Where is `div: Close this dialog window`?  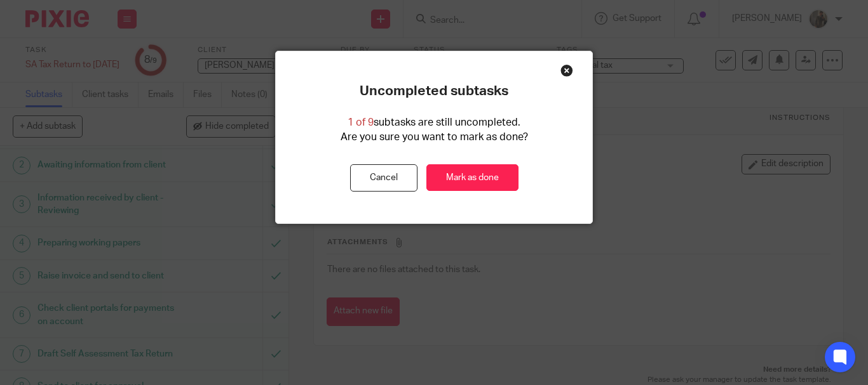
div: Close this dialog window is located at coordinates (567, 71).